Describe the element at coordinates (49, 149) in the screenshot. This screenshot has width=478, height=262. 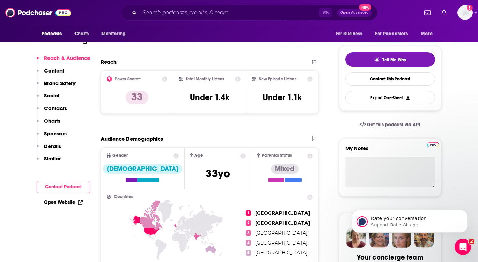
I see `button: Details` at that location.